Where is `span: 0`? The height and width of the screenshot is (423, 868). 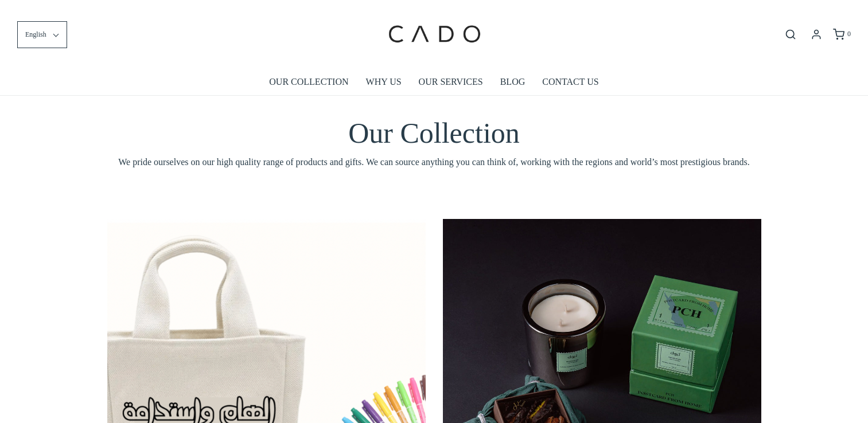
span: 0 is located at coordinates (850, 34).